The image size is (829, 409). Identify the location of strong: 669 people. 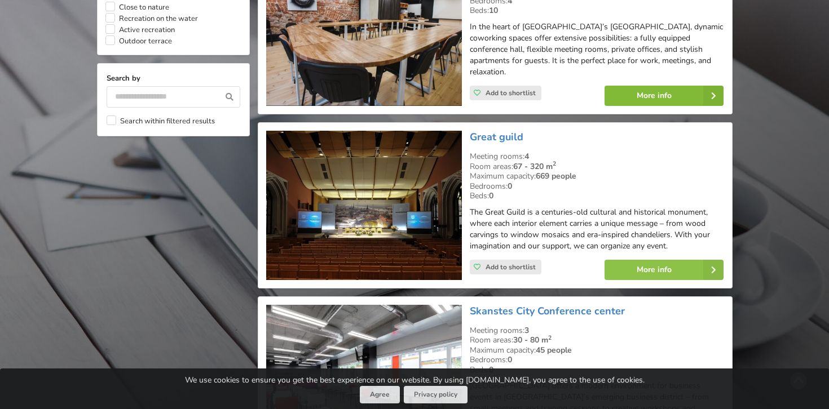
(556, 176).